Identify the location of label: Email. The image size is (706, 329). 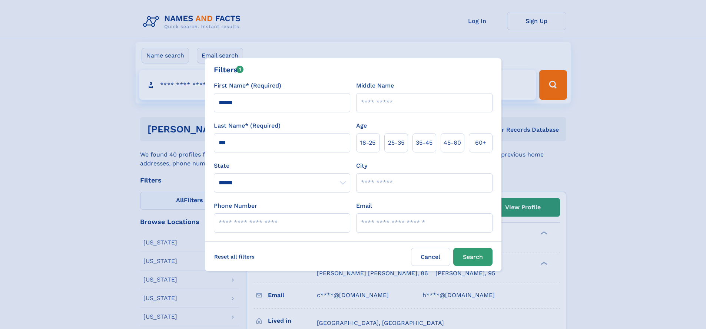
(364, 206).